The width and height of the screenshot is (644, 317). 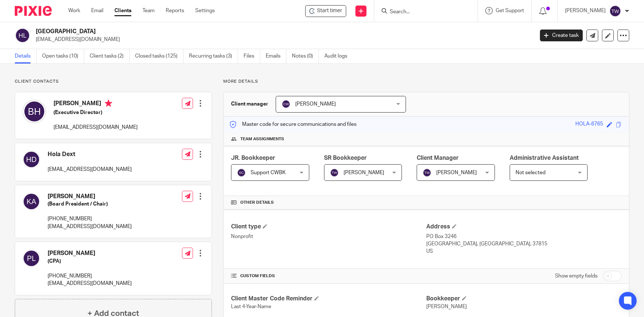 I want to click on a: Open tasks (10), so click(x=63, y=56).